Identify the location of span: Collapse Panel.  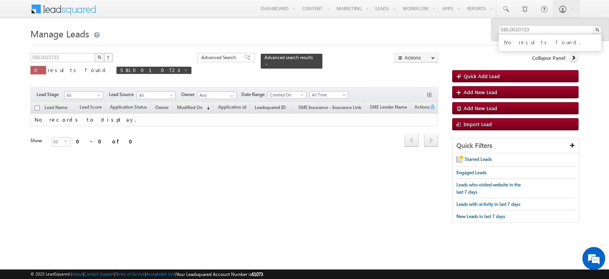
(549, 58).